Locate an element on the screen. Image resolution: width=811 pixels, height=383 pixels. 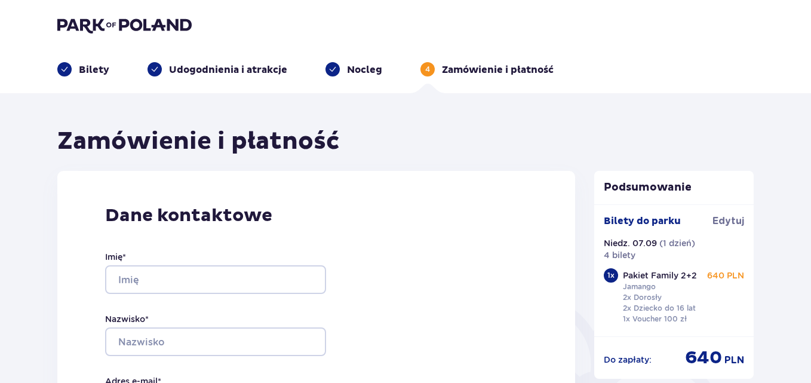
p: Bilety do parku is located at coordinates (642, 221).